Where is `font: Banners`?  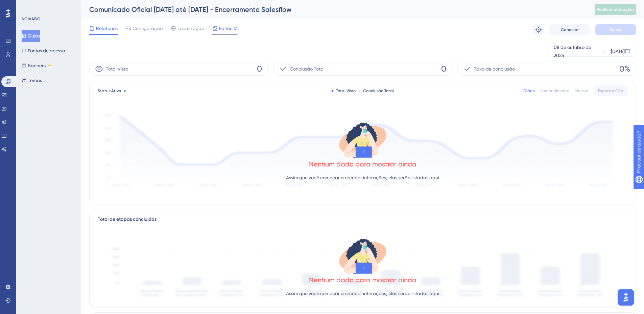
font: Banners is located at coordinates (37, 65).